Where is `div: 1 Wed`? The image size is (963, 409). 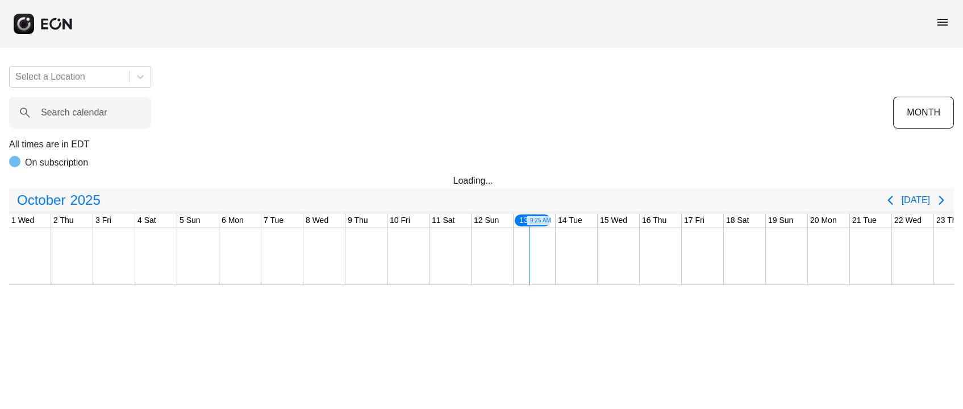 div: 1 Wed is located at coordinates (23, 220).